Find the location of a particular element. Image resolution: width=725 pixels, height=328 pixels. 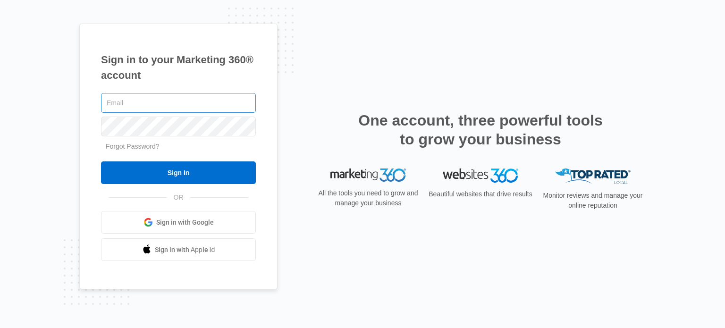

img: Top Rated Local is located at coordinates (593, 176).